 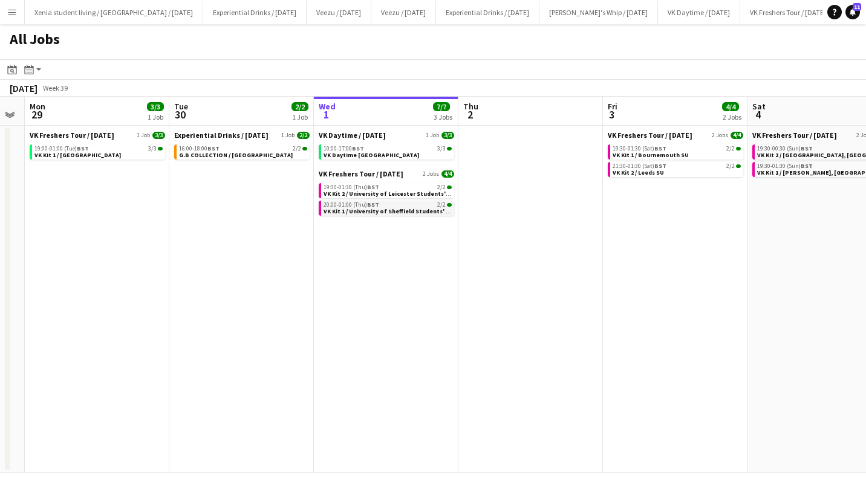 I want to click on span: Experiential Drinks / Sept 2025, so click(x=221, y=135).